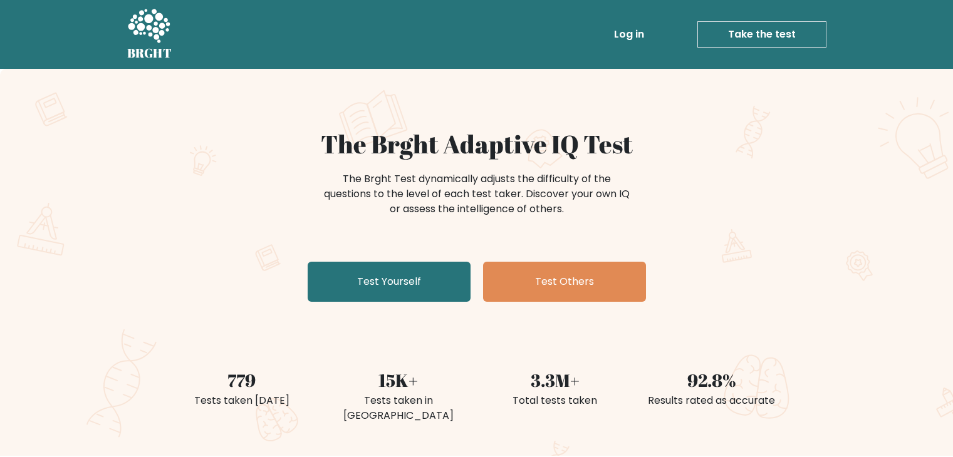  What do you see at coordinates (398, 380) in the screenshot?
I see `div: 15K+` at bounding box center [398, 380].